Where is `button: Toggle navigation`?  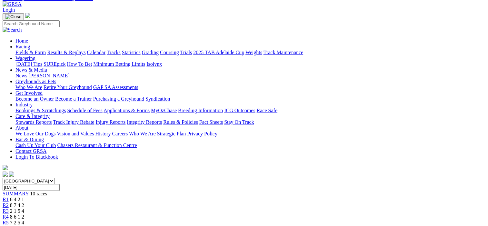
button: Toggle navigation is located at coordinates (13, 17).